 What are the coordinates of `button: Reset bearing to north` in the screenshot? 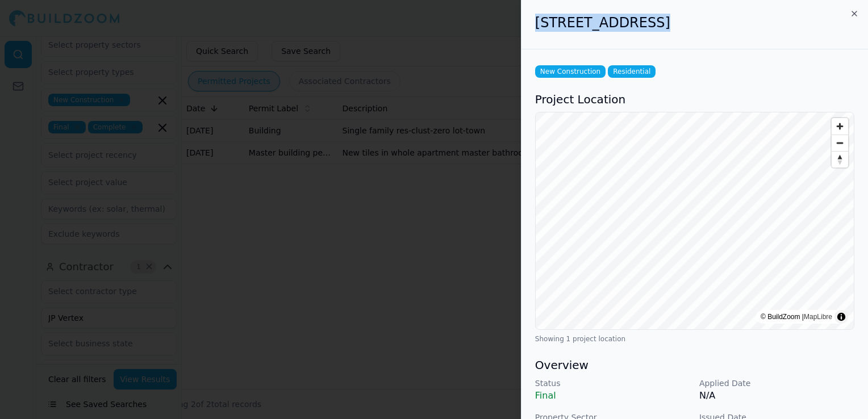 It's located at (839, 159).